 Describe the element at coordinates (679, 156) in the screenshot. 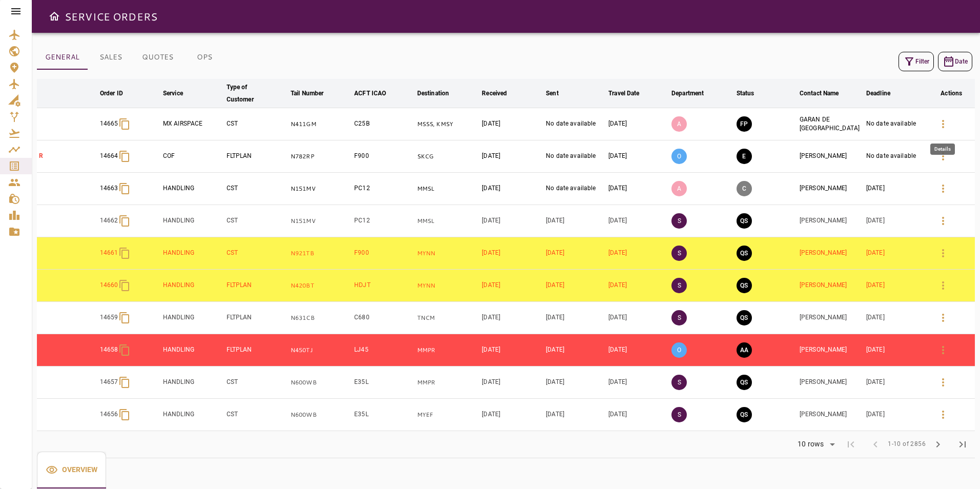

I see `p: O` at that location.